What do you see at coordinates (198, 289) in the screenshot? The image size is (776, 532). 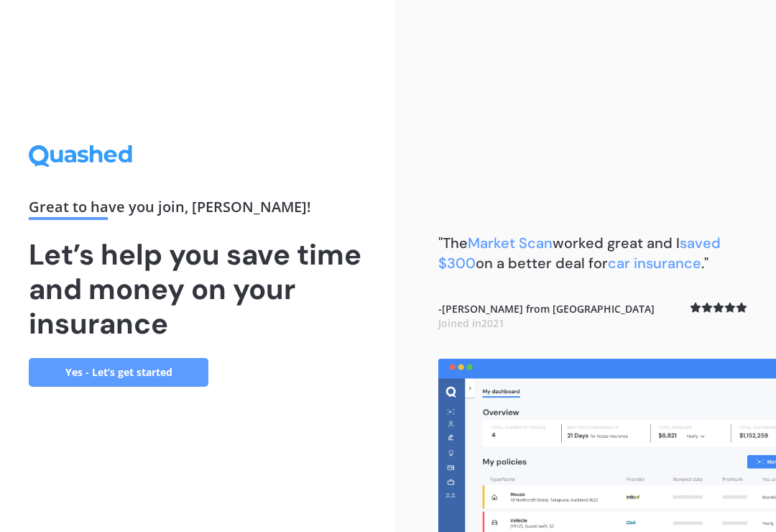 I see `h1: Let’s help you save time and money on your insurance` at bounding box center [198, 289].